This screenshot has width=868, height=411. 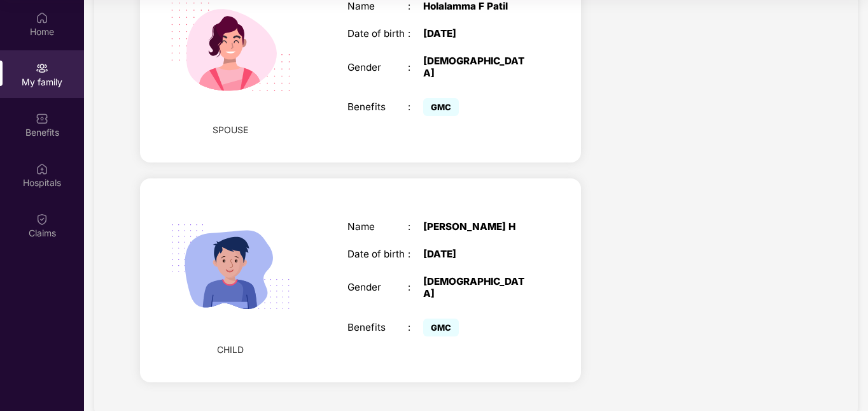 I want to click on img: svg+xml;base64,PHN2ZyB4bWxucz0iaHR0cDovL3d3dy53My5vcmcvMjAwMC9zdmciIHdpZHRoPSIyMjQiIGhlaWdodD0iMT..., so click(x=231, y=267).